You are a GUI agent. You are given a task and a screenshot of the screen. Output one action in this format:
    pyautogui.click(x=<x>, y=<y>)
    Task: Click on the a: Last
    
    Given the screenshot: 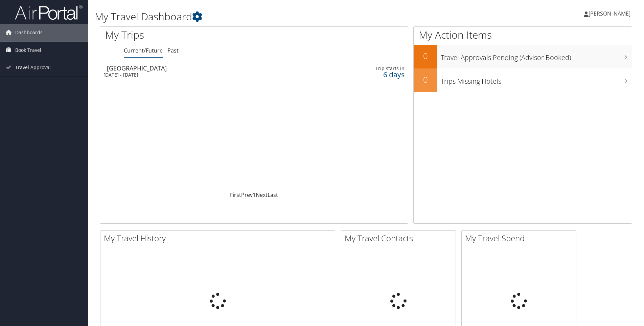 What is the action you would take?
    pyautogui.click(x=272, y=195)
    